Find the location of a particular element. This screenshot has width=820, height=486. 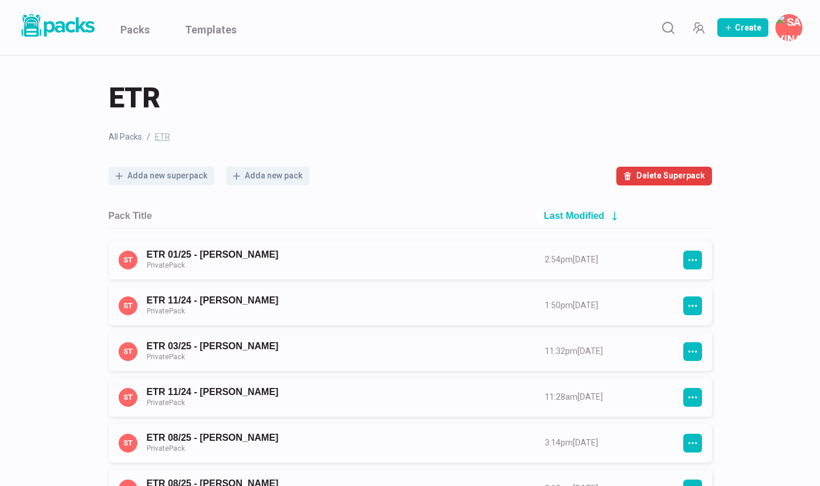

button: Search is located at coordinates (668, 28).